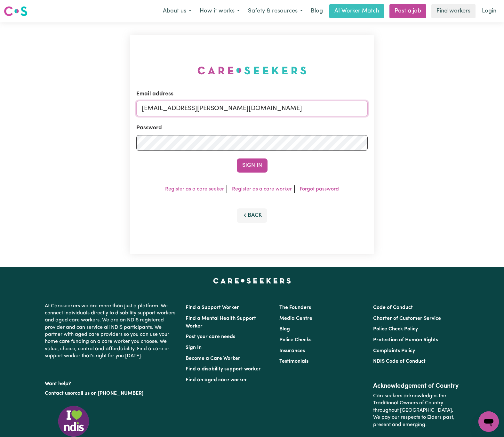 This screenshot has width=504, height=437. Describe the element at coordinates (16, 11) in the screenshot. I see `img: Careseekers logo` at that location.